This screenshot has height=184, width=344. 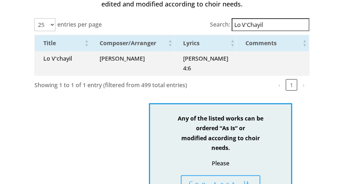 What do you see at coordinates (233, 43) in the screenshot?
I see `span: Lyrics: Activate to sort` at bounding box center [233, 43].